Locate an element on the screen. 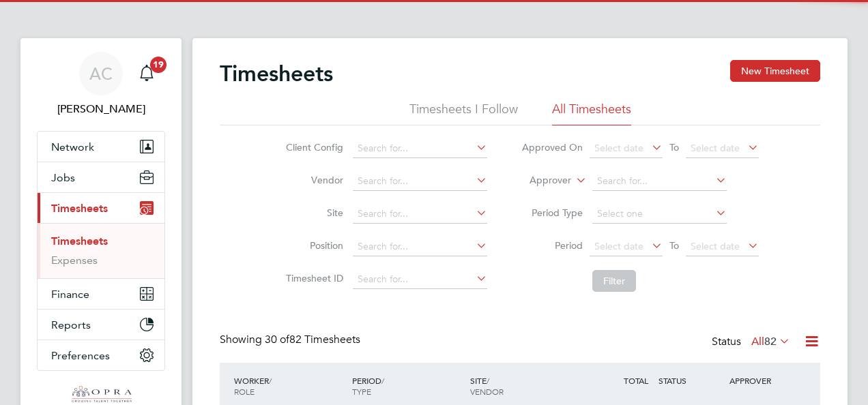 The height and width of the screenshot is (405, 868). span: Reports is located at coordinates (71, 325).